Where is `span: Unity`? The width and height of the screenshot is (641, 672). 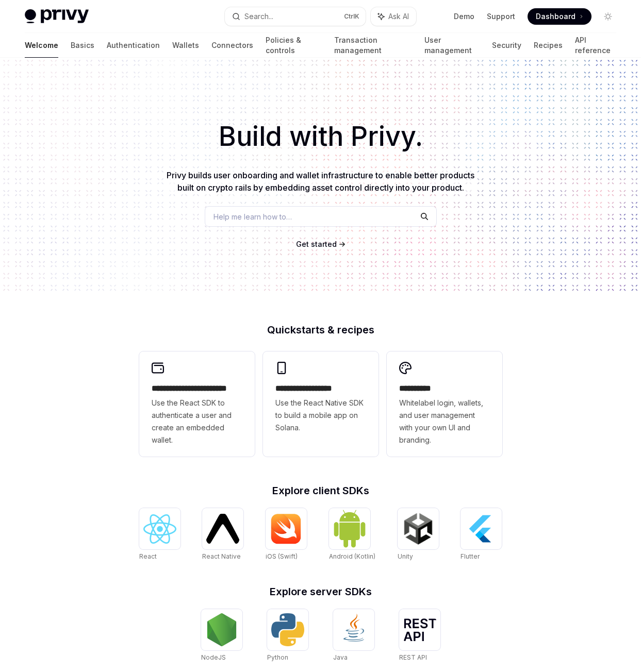
span: Unity is located at coordinates (406, 556).